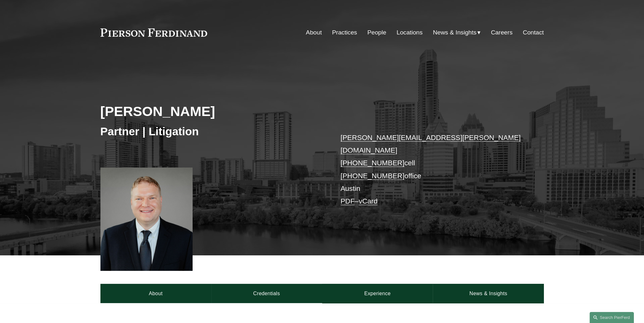 This screenshot has width=644, height=323. I want to click on a: Credentials, so click(266, 294).